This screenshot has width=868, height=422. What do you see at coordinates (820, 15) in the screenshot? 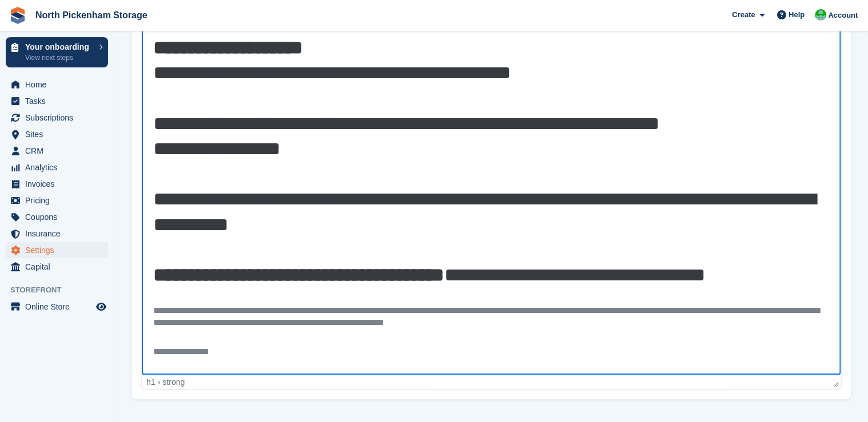
I see `img: Chris Gulliver` at bounding box center [820, 15].